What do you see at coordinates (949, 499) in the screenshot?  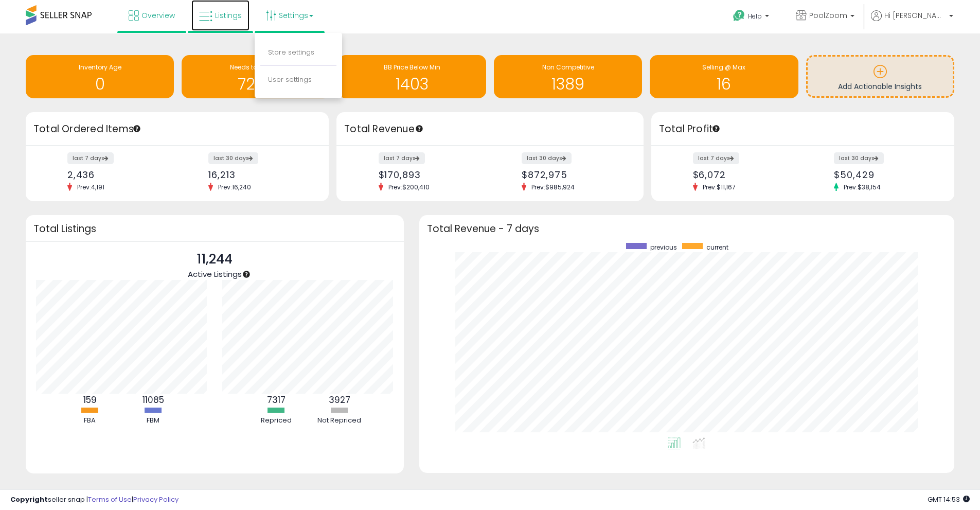 I see `span: 2025-08-13 14:53 GMT` at bounding box center [949, 499].